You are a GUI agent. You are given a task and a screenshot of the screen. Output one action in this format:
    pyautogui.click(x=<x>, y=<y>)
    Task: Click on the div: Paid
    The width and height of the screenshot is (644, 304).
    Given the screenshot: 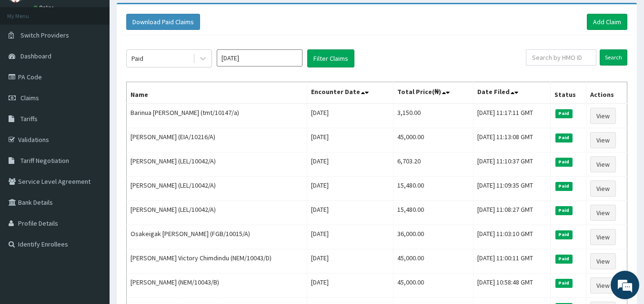 What is the action you would take?
    pyautogui.click(x=137, y=58)
    